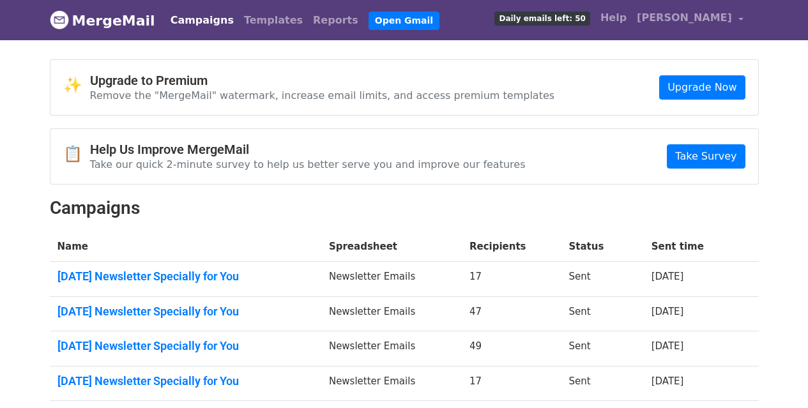  What do you see at coordinates (185, 247) in the screenshot?
I see `th: Name` at bounding box center [185, 247].